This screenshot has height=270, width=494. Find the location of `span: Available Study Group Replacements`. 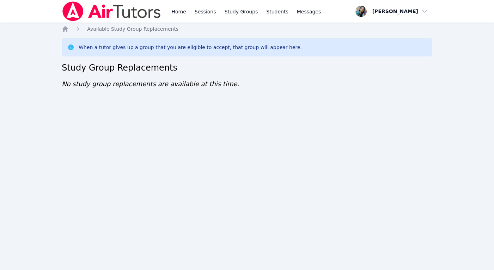

span: Available Study Group Replacements is located at coordinates (133, 29).